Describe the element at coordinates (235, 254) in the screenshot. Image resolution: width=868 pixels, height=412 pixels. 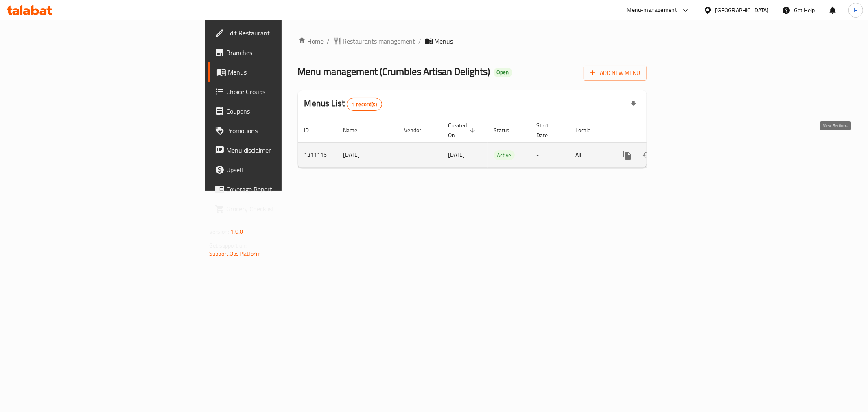
I see `a: Support.OpsPlatform` at that location.